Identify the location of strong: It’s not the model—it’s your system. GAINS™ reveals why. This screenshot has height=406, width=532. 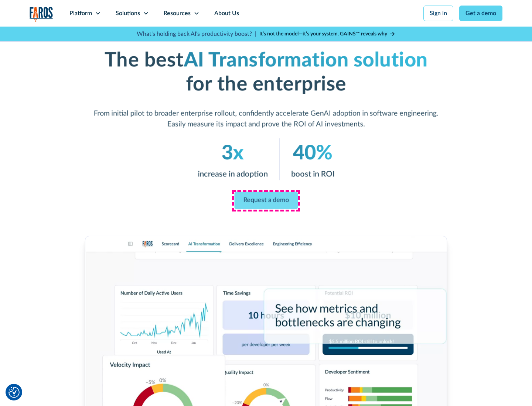
(323, 34).